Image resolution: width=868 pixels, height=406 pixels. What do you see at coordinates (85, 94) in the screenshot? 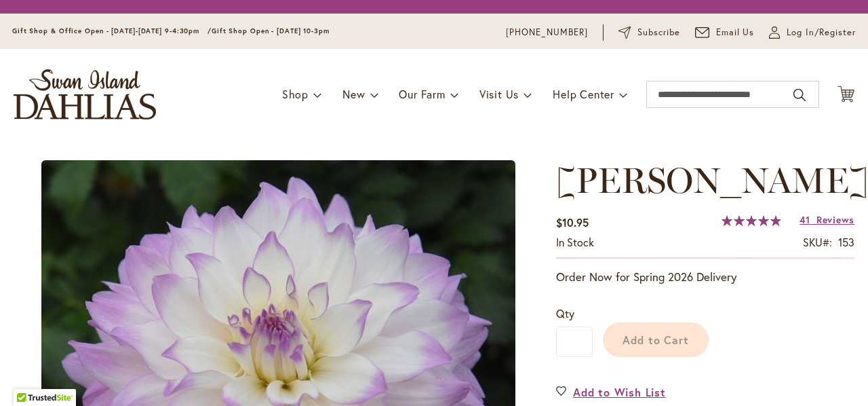
I see `a: store logo` at bounding box center [85, 94].